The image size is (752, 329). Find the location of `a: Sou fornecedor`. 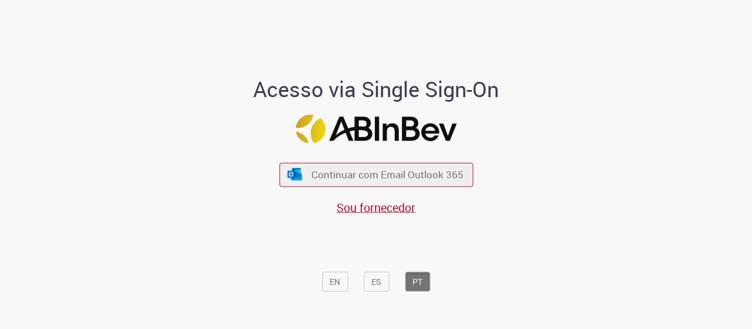

a: Sou fornecedor is located at coordinates (376, 206).